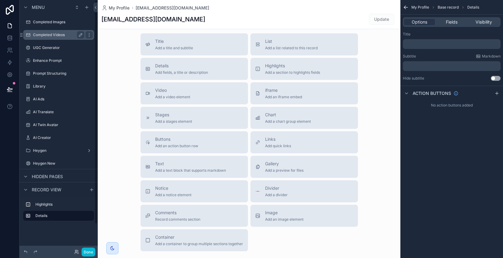  Describe the element at coordinates (59, 73) in the screenshot. I see `a: Prompt Structuring` at that location.